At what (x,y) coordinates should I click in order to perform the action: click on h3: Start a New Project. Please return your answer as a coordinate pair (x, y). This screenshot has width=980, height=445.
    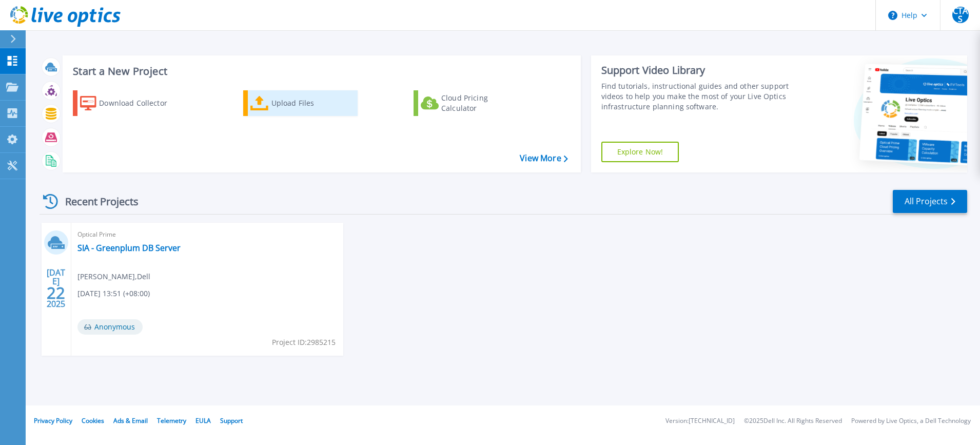
    Looking at the image, I should click on (320, 72).